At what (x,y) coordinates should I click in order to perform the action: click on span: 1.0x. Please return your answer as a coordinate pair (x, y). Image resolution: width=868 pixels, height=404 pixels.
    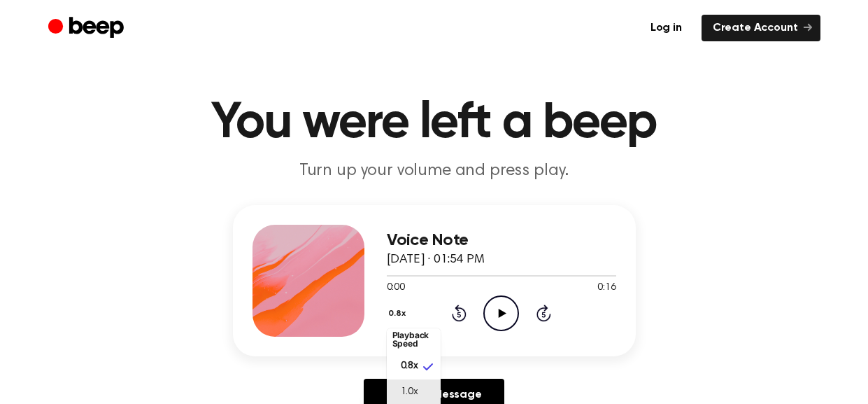
    Looking at the image, I should click on (409, 391).